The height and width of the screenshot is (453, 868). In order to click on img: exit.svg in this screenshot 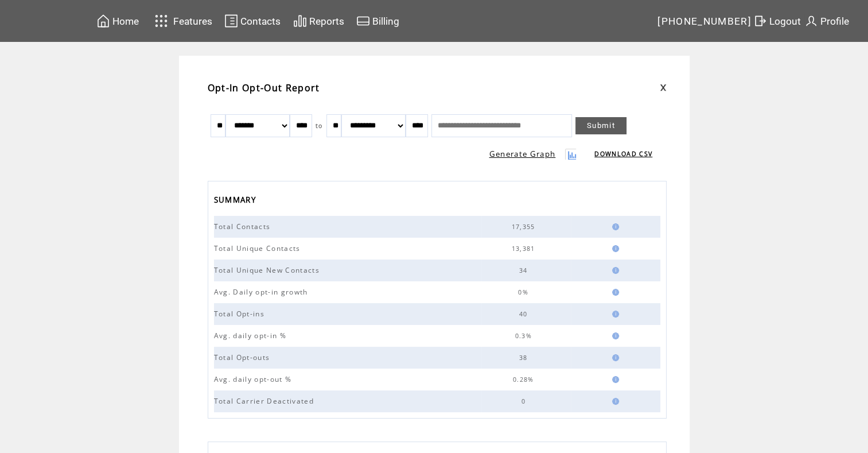, I will do `click(760, 20)`.